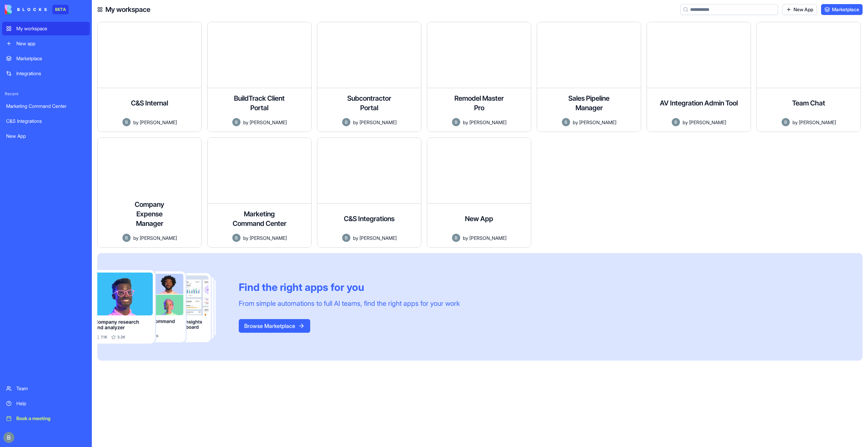 The height and width of the screenshot is (447, 868). Describe the element at coordinates (150, 103) in the screenshot. I see `h4: C&S Internal` at that location.